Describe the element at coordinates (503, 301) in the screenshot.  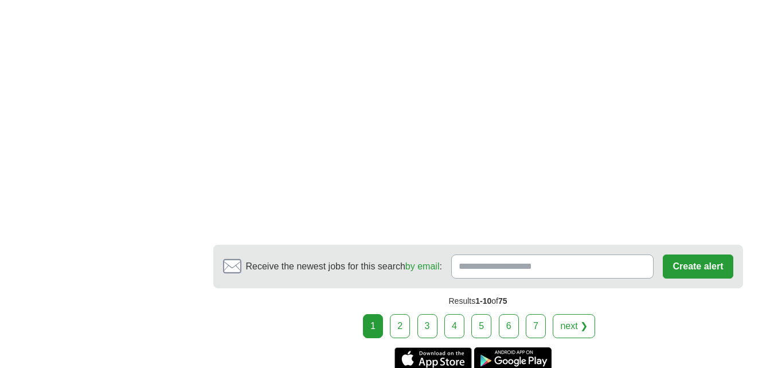
I see `span: 75` at that location.